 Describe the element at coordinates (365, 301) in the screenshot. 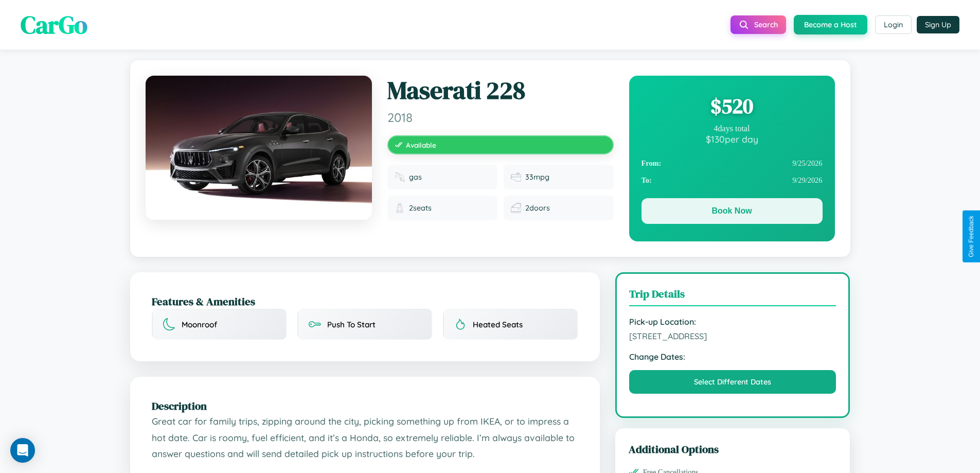

I see `h2: Features & Amenities` at that location.